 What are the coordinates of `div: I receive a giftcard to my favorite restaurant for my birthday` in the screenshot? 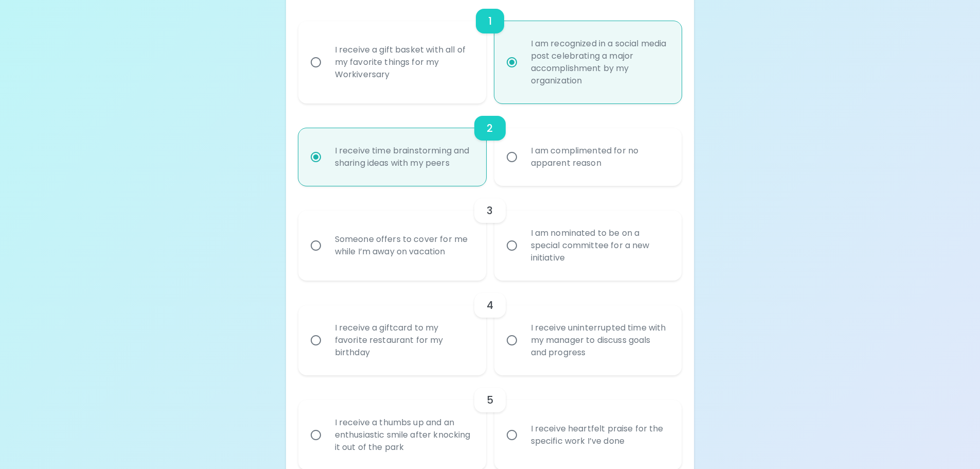 It's located at (403, 340).